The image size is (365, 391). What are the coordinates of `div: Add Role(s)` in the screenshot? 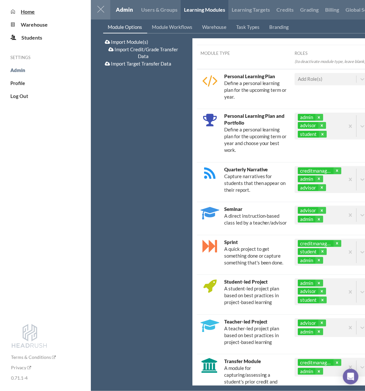 It's located at (310, 79).